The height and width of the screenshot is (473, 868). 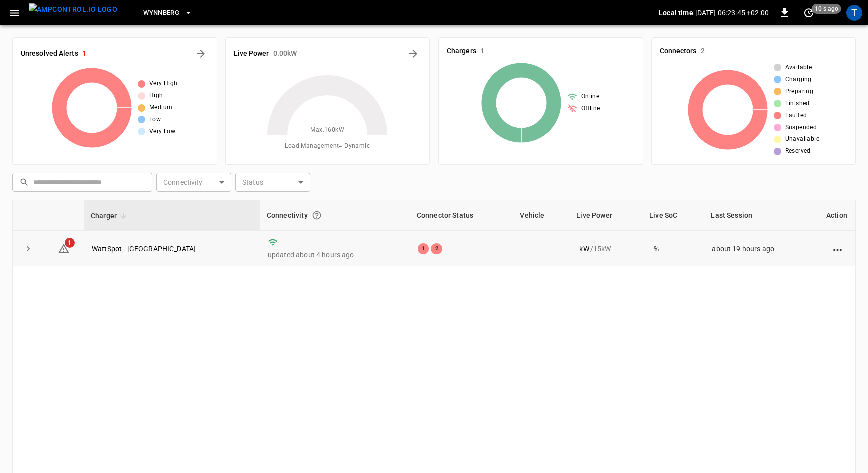 I want to click on button: Connection between the charger and our software., so click(x=317, y=216).